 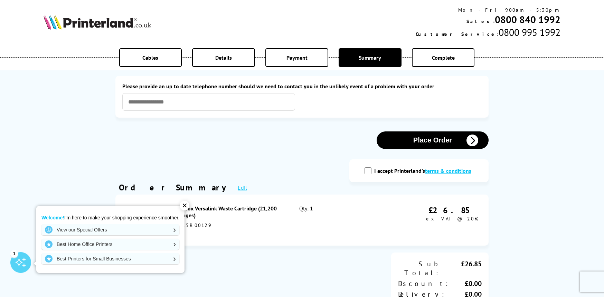 I want to click on div: Qty: 1, so click(x=335, y=220).